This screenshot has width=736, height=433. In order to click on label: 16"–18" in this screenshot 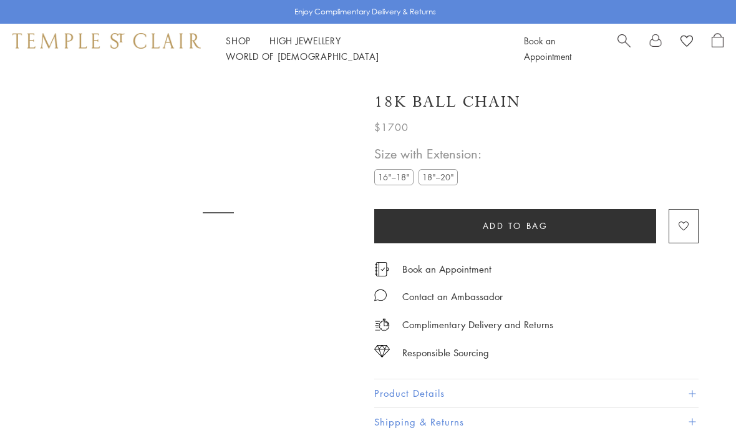, I will do `click(393, 176)`.